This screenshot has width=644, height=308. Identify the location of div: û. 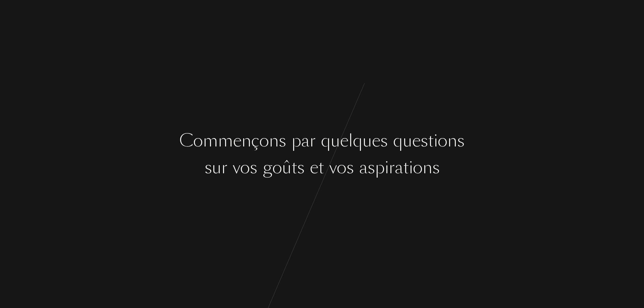
(287, 167).